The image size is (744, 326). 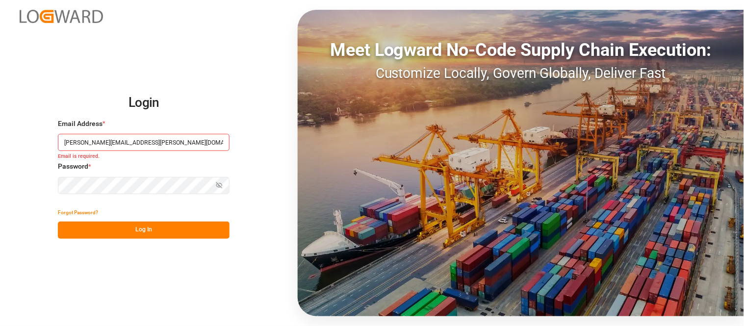 What do you see at coordinates (80, 124) in the screenshot?
I see `span: Email Address` at bounding box center [80, 124].